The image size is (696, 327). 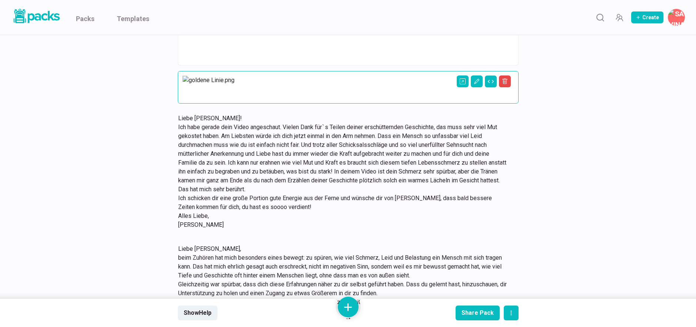 I want to click on button: Open external link, so click(x=463, y=81).